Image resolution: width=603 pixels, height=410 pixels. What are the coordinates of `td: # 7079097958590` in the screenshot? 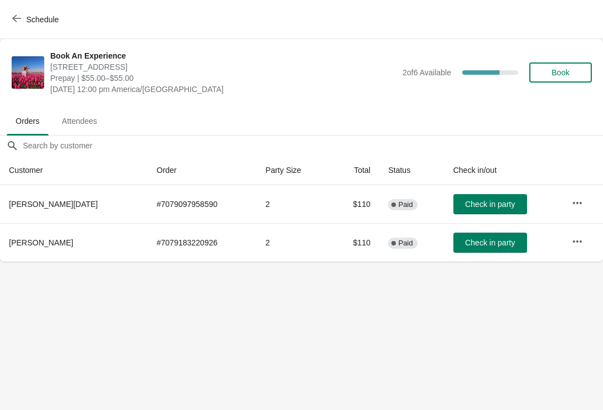 It's located at (202, 204).